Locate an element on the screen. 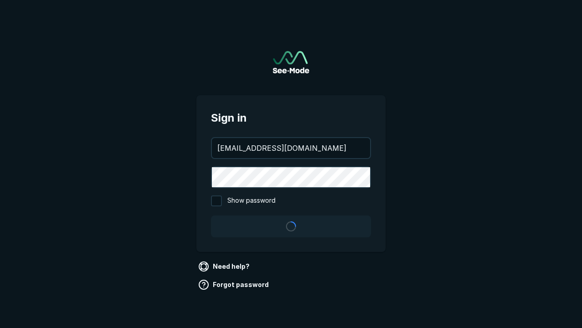 This screenshot has width=582, height=328. span: Show password is located at coordinates (252, 201).